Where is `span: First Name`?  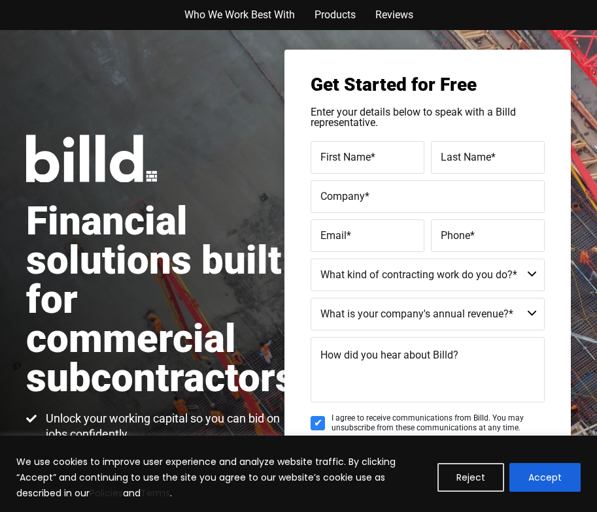
span: First Name is located at coordinates (345, 157).